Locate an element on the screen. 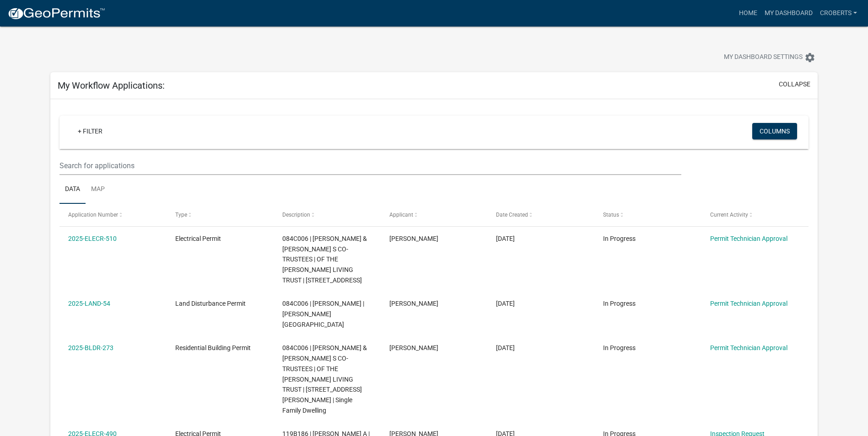 Image resolution: width=868 pixels, height=436 pixels. a: 2025-BLDR-273 is located at coordinates (91, 348).